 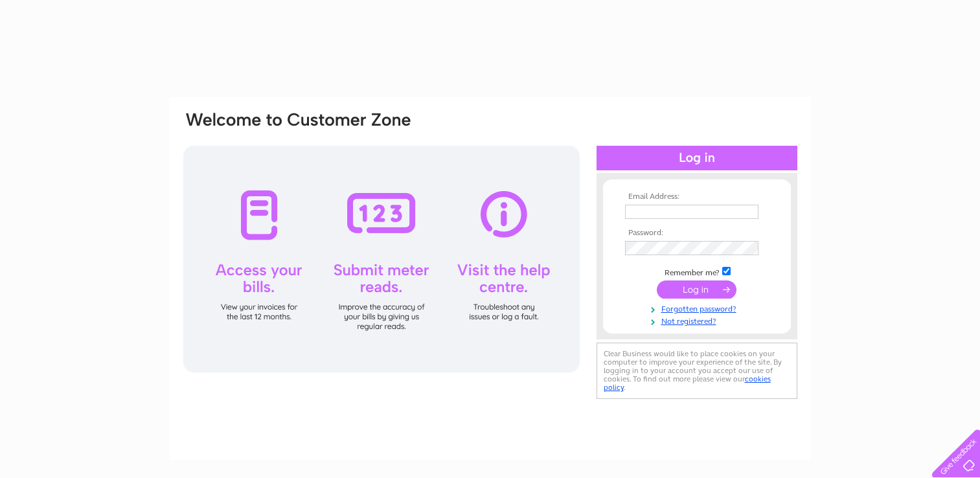 What do you see at coordinates (698, 308) in the screenshot?
I see `a: Forgotten password?` at bounding box center [698, 308].